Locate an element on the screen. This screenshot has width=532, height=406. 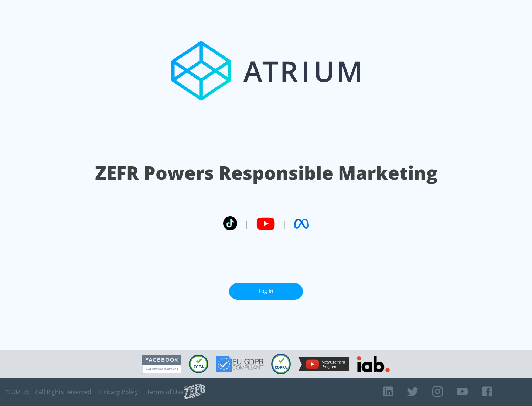
a: Terms of Use is located at coordinates (165, 392).